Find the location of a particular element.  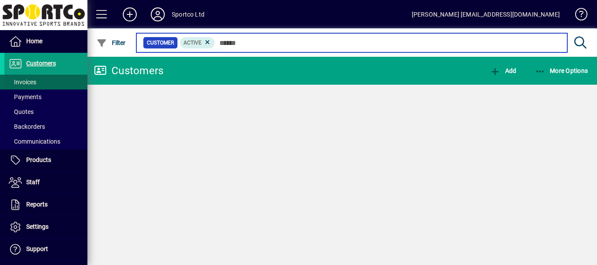

span: Support is located at coordinates (37, 249).